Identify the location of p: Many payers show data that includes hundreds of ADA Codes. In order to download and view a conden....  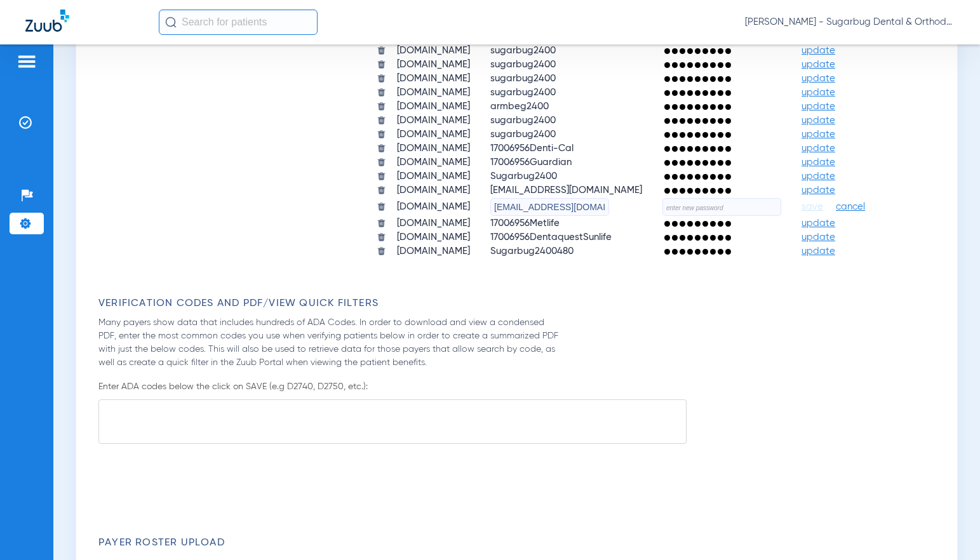
(330, 343).